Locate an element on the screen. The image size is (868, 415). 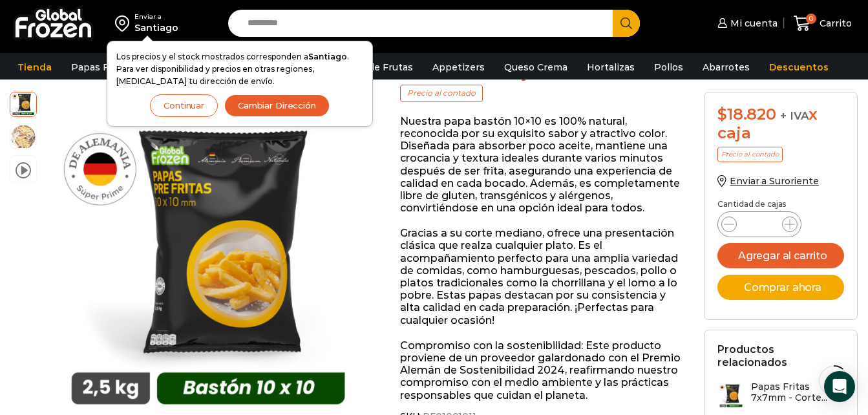
a: Papas Fritas is located at coordinates (100, 67).